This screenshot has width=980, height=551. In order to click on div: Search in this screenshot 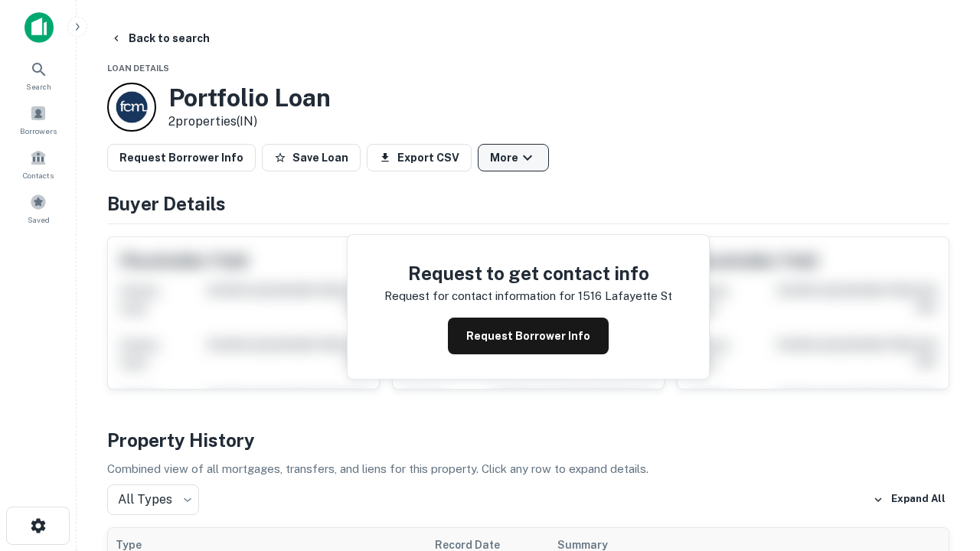, I will do `click(38, 75)`.